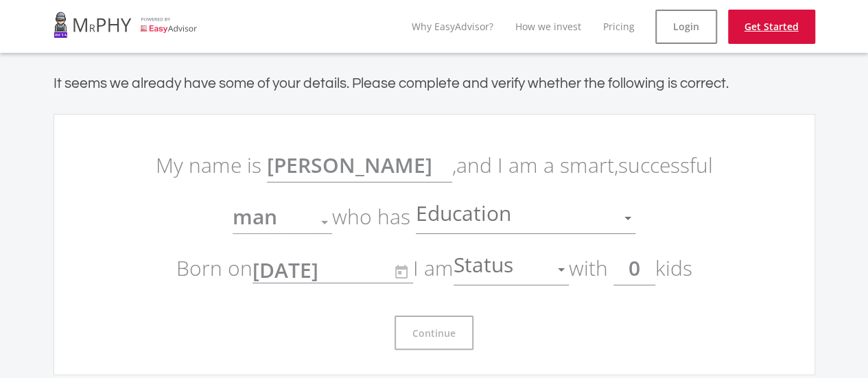 The image size is (868, 378). What do you see at coordinates (360, 165) in the screenshot?
I see `input: Name` at bounding box center [360, 165].